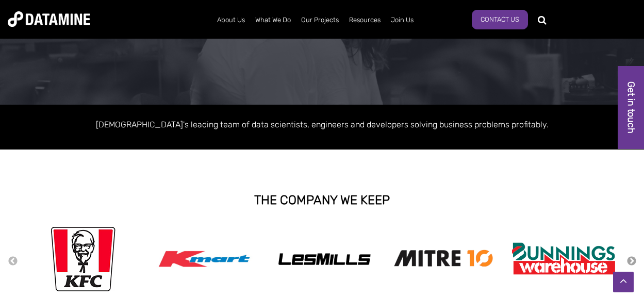 This screenshot has width=644, height=298. I want to click on a: What We Do, so click(272, 20).